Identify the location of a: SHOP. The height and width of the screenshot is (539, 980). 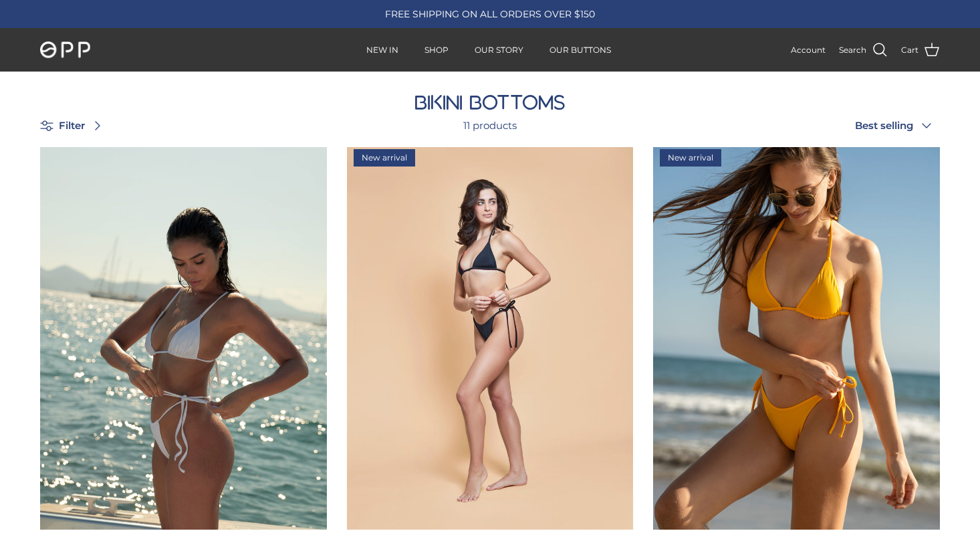
(436, 50).